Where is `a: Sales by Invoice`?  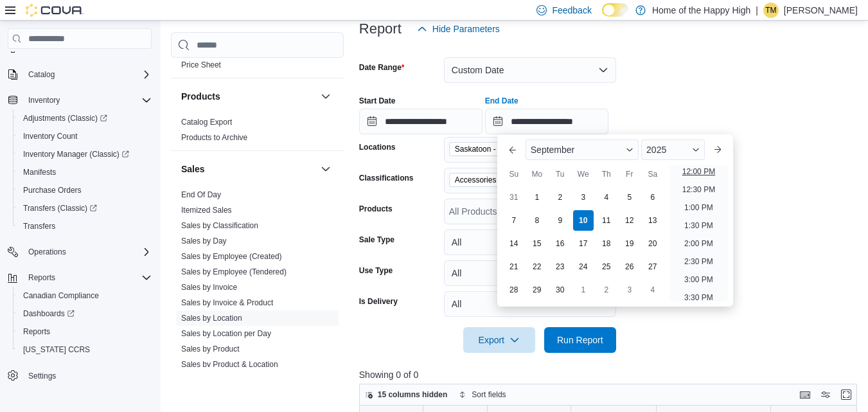 a: Sales by Invoice is located at coordinates (209, 287).